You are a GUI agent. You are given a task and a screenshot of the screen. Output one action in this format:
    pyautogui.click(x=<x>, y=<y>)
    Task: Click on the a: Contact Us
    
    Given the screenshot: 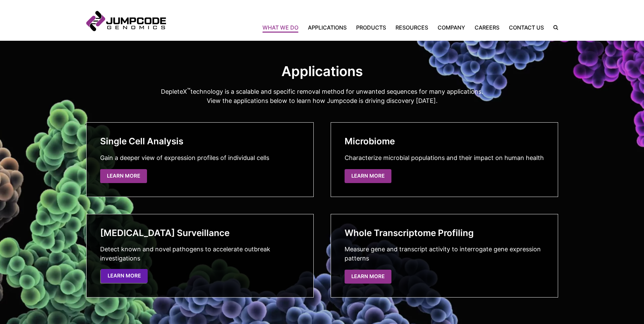 What is the action you would take?
    pyautogui.click(x=526, y=27)
    